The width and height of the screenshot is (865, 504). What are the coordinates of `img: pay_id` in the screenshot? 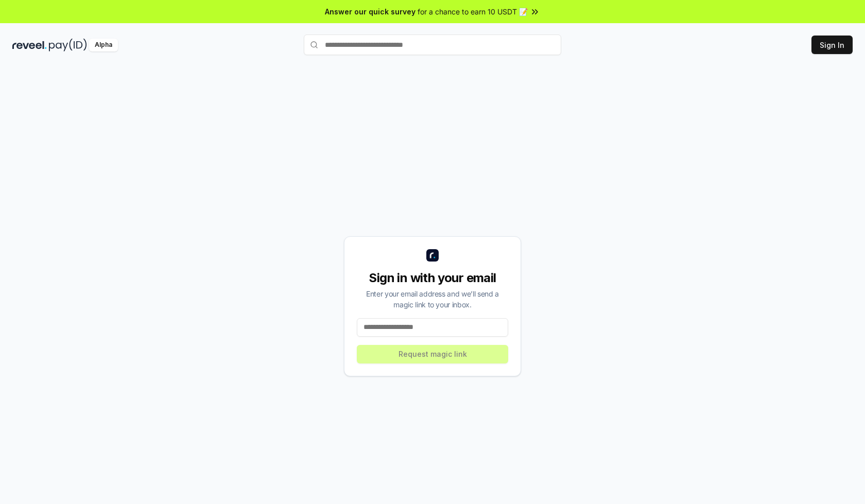 It's located at (68, 45).